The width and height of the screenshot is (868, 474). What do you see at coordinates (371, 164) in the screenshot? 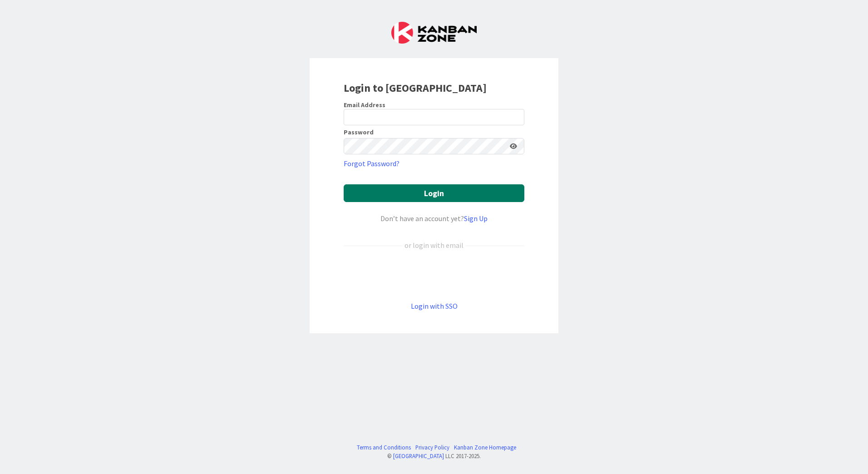
I see `a: Forgot Password?` at bounding box center [371, 164].